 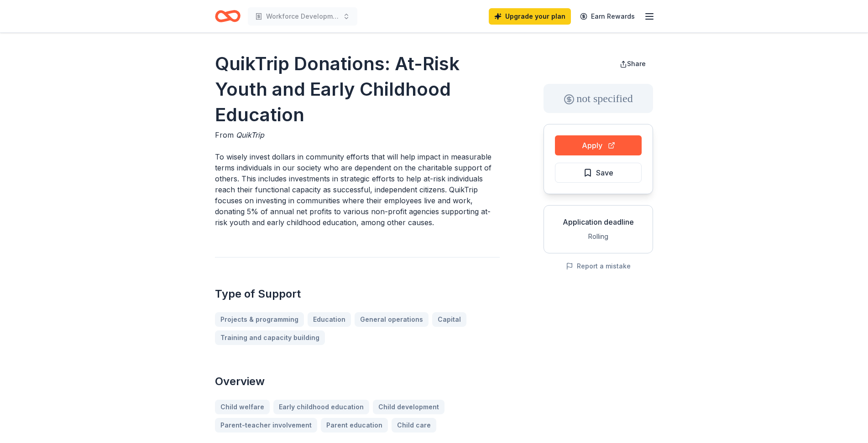 I want to click on div: Application deadline, so click(x=599, y=222).